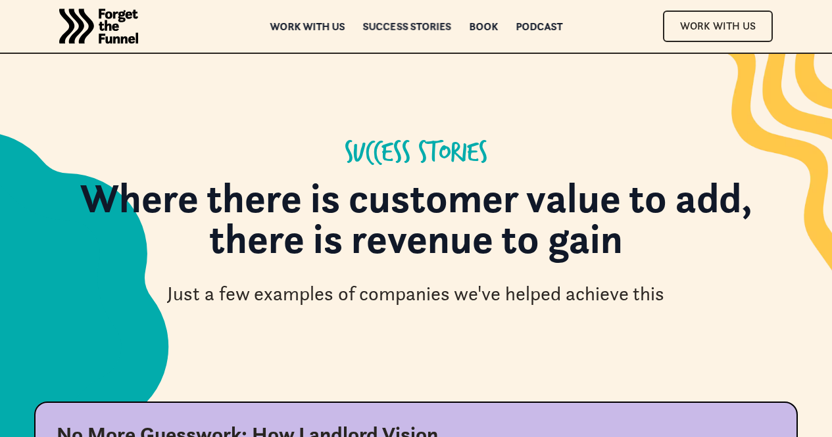 This screenshot has width=832, height=437. I want to click on h1: Where there is customer value to add, there is revenue to gain, so click(416, 225).